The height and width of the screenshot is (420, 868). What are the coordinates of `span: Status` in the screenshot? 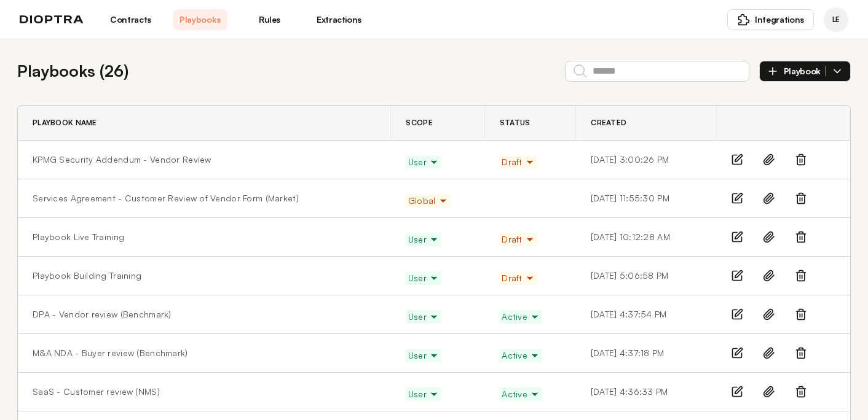 It's located at (516, 123).